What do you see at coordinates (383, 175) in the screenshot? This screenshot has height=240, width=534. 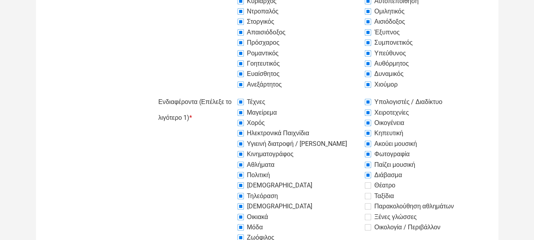 I see `label: Διάβασμα` at bounding box center [383, 175].